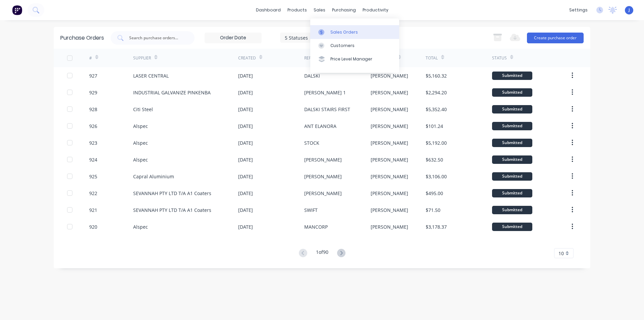 This screenshot has height=320, width=644. What do you see at coordinates (93, 126) in the screenshot?
I see `div: 926` at bounding box center [93, 126].